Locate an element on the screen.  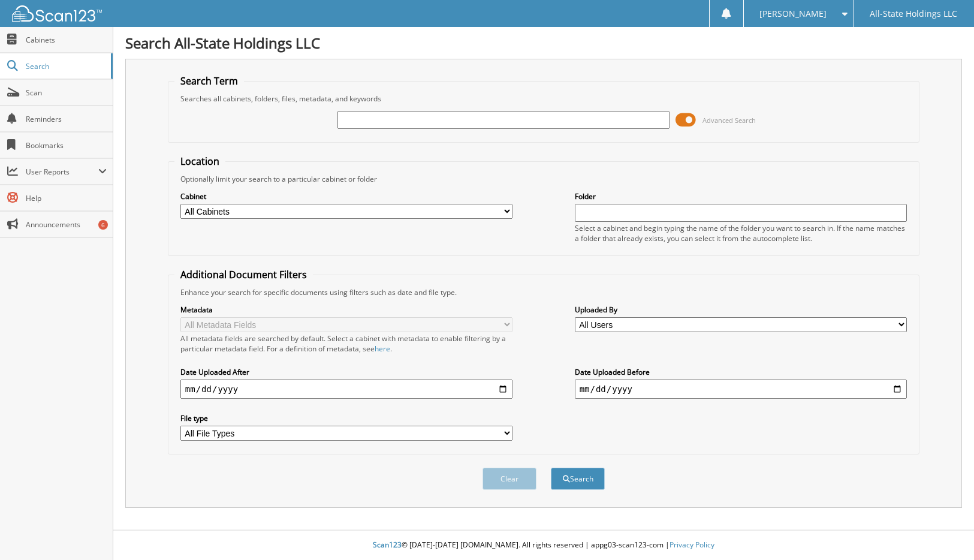
span: Advanced Search is located at coordinates (730, 120).